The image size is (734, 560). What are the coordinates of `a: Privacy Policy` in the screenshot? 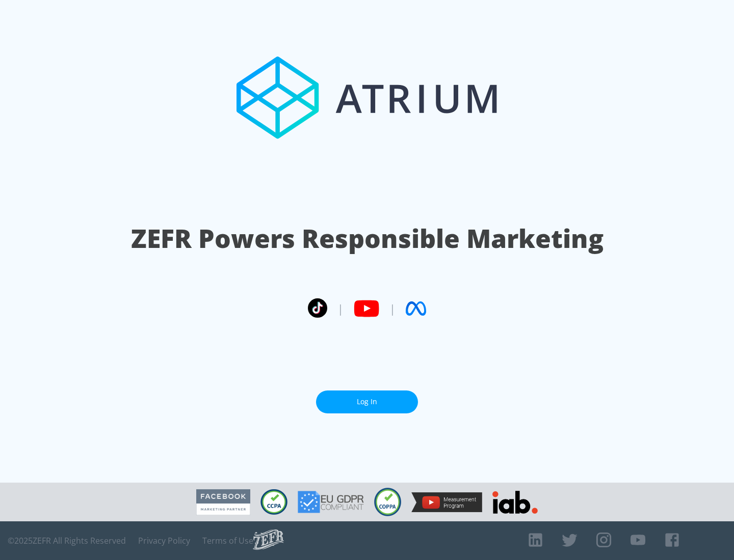 It's located at (164, 541).